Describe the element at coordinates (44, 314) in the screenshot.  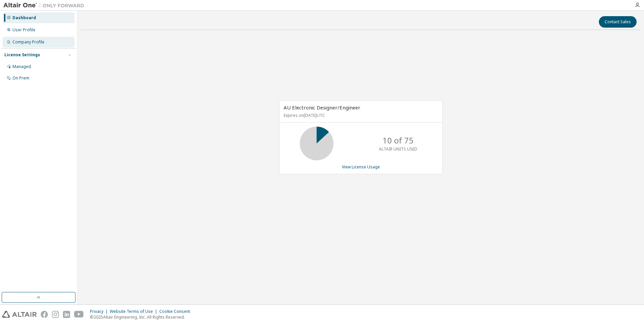
I see `img: facebook.svg` at that location.